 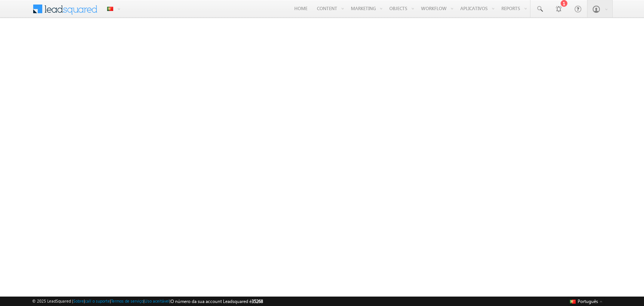 What do you see at coordinates (257, 301) in the screenshot?
I see `span: 35268` at bounding box center [257, 301].